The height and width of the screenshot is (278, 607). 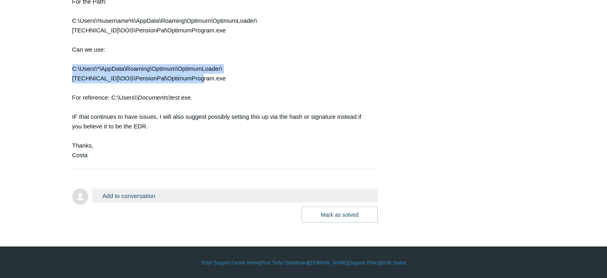 What do you see at coordinates (235, 195) in the screenshot?
I see `button: Add to conversation` at bounding box center [235, 195].